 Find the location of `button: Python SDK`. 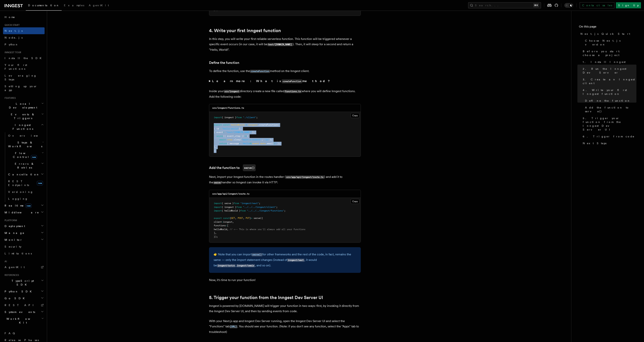

button: Python SDK is located at coordinates (24, 291).